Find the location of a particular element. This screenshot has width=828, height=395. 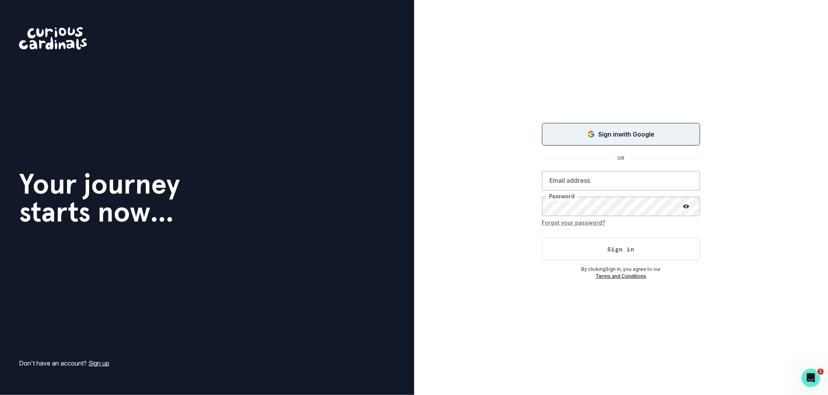

button: Sign in is located at coordinates (621, 249).